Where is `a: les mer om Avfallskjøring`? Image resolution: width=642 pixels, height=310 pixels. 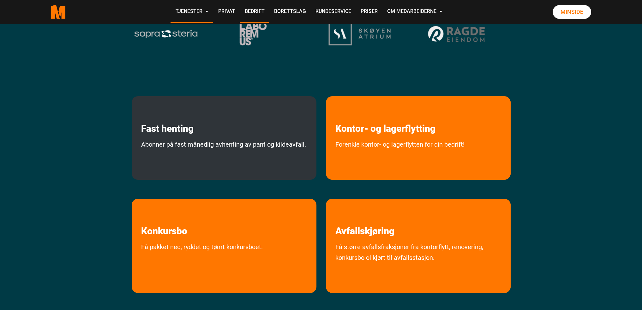 a: les mer om Avfallskjøring is located at coordinates (365, 218).